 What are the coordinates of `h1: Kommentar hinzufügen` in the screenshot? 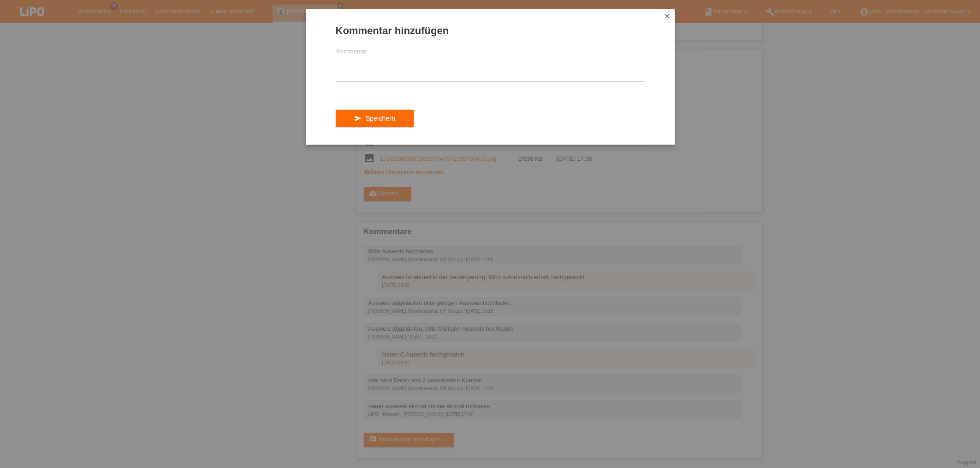 It's located at (490, 30).